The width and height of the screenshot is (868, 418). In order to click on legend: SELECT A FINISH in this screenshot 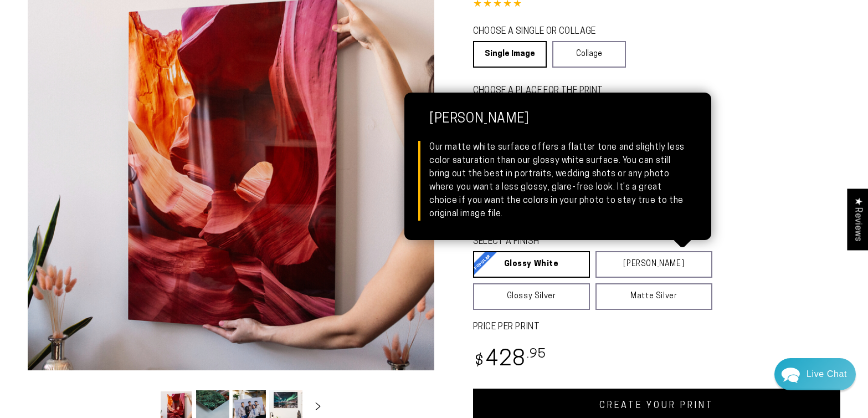, I will do `click(579, 242)`.